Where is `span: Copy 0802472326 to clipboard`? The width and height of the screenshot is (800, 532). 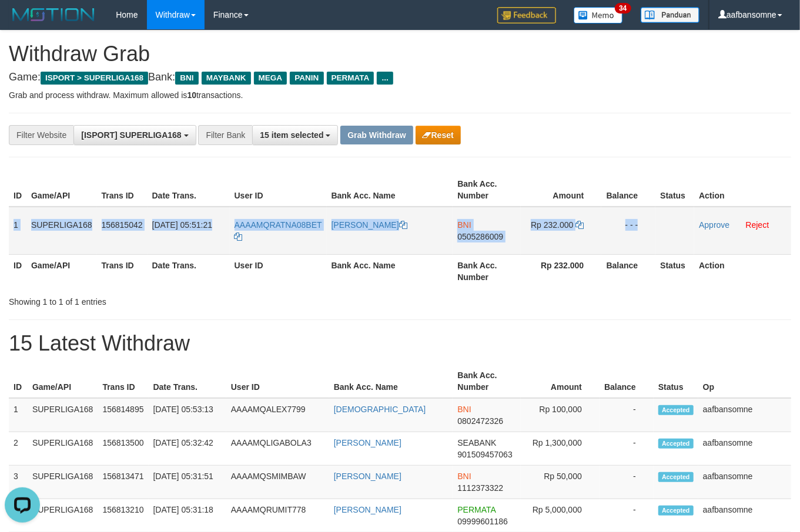 span: Copy 0802472326 to clipboard is located at coordinates (480, 421).